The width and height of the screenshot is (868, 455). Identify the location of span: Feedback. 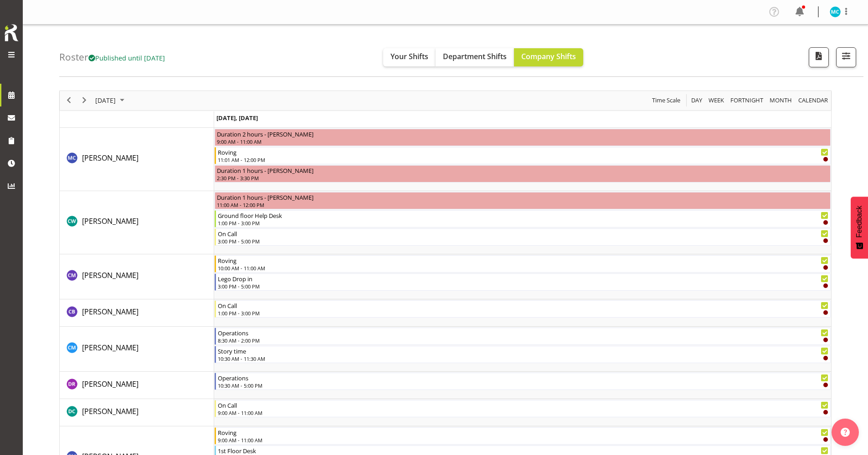
(860, 222).